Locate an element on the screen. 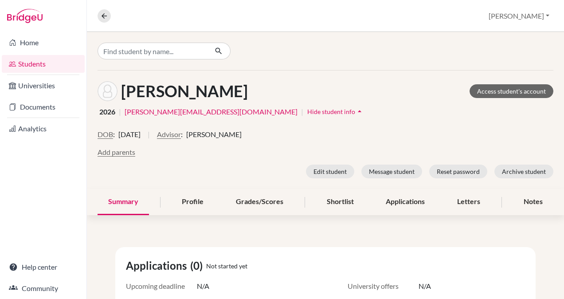  button: Message student is located at coordinates (392, 171).